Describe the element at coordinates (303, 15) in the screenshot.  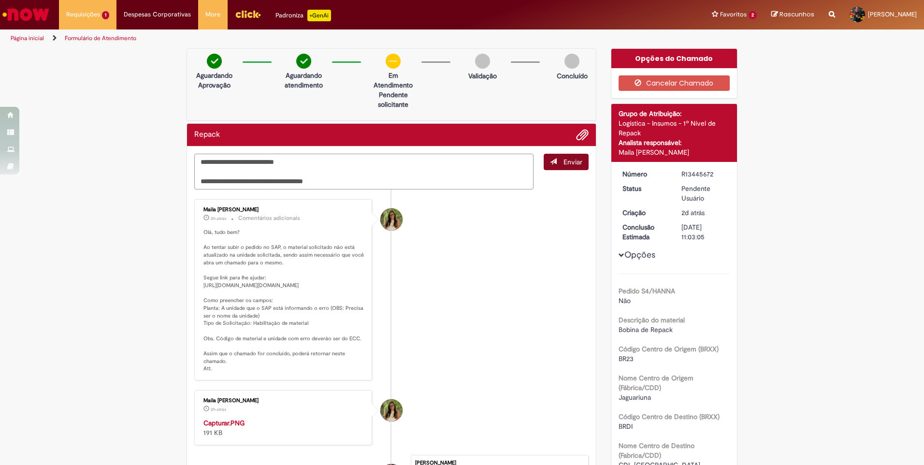
I see `div: Padroniza` at that location.